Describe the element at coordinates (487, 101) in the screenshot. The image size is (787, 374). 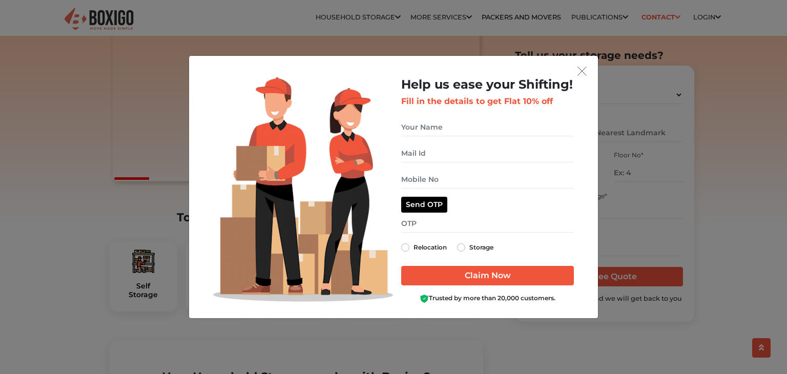
I see `h3: Fill in the details to get Flat 10% off` at that location.